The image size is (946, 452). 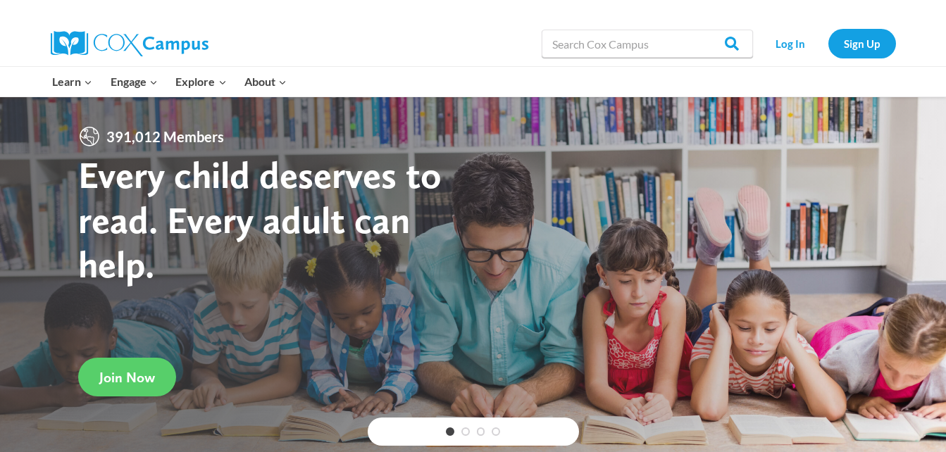 I want to click on span: Learn, so click(x=72, y=82).